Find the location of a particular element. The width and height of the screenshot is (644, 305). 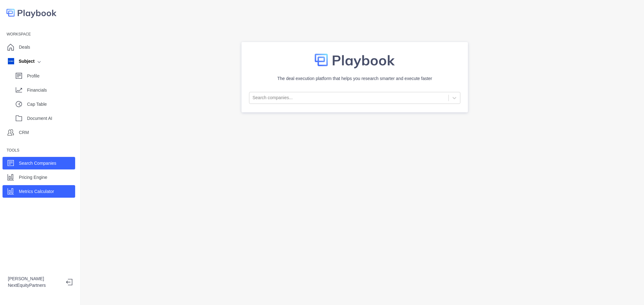

p: Document AI is located at coordinates (51, 119).